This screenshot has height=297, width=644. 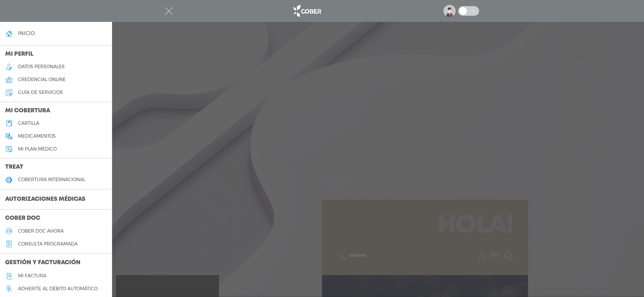 I want to click on h5: consulta programada, so click(x=48, y=244).